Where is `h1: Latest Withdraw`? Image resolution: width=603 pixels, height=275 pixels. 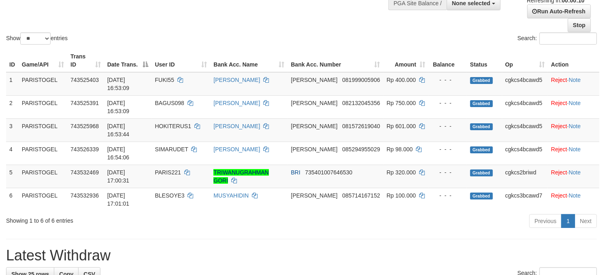 h1: Latest Withdraw is located at coordinates (301, 255).